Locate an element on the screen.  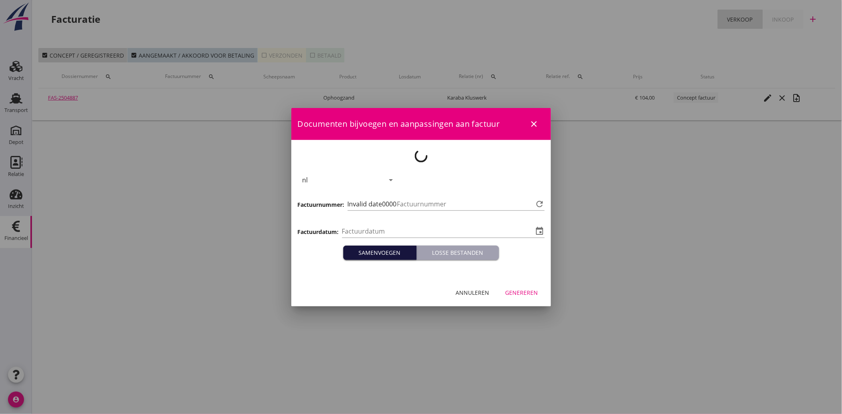
input: Factuurdatum is located at coordinates (438, 231).